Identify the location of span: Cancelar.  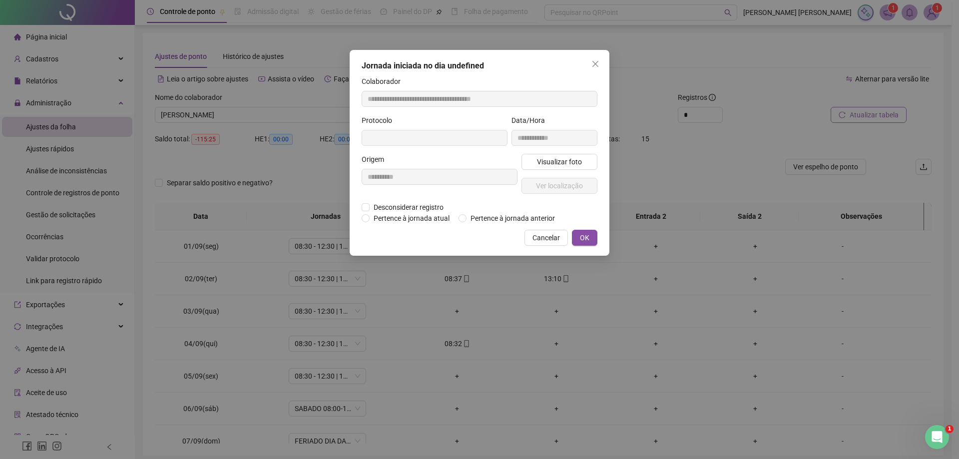
(546, 238).